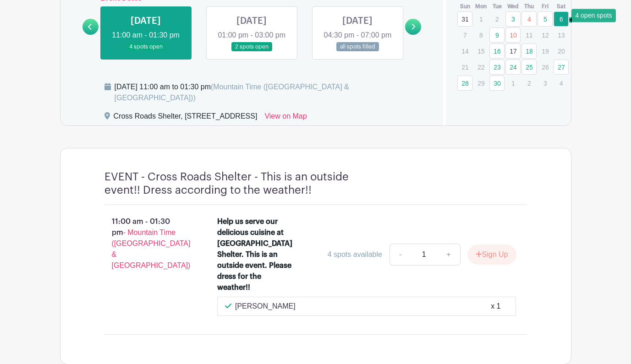  I want to click on p: 3, so click(545, 83).